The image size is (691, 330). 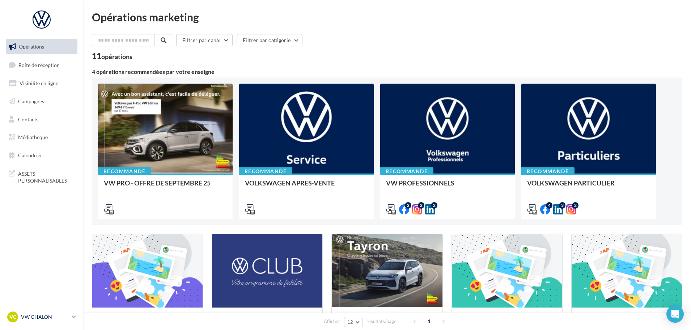 What do you see at coordinates (562, 205) in the screenshot?
I see `div: 3` at bounding box center [562, 205].